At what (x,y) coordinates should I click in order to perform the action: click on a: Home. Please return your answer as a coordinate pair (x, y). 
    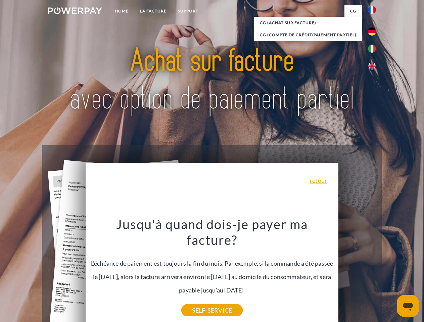
    Looking at the image, I should click on (122, 11).